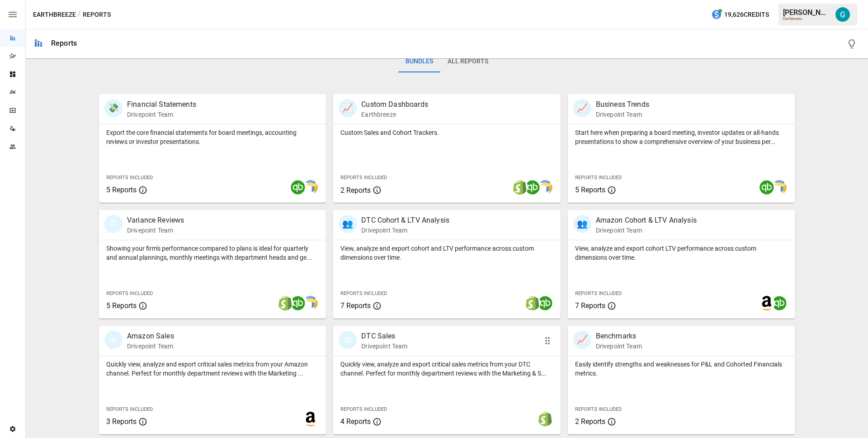  Describe the element at coordinates (747, 15) in the screenshot. I see `span: 19,626 Credits` at that location.